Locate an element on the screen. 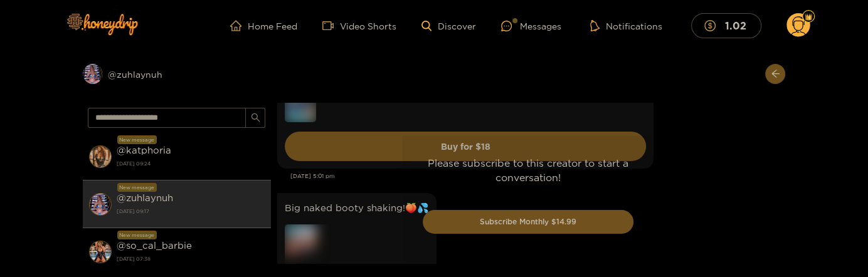  span: arrow-left is located at coordinates (775, 74).